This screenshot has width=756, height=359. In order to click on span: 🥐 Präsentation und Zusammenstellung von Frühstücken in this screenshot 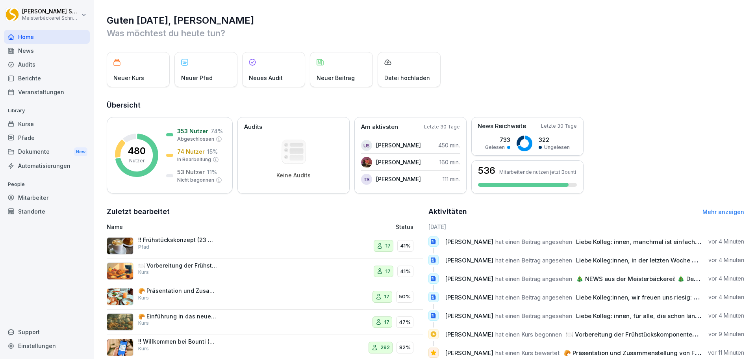, I will do `click(645, 352)`.